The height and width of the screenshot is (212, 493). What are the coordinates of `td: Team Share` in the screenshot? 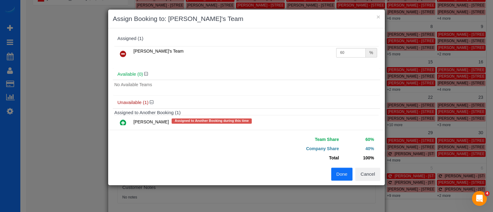 It's located at (296, 140).